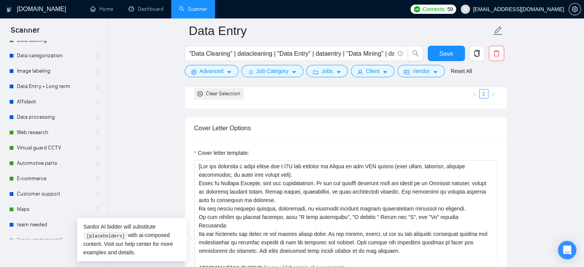 The image size is (584, 267). What do you see at coordinates (497, 53) in the screenshot?
I see `span: delete` at bounding box center [497, 53].